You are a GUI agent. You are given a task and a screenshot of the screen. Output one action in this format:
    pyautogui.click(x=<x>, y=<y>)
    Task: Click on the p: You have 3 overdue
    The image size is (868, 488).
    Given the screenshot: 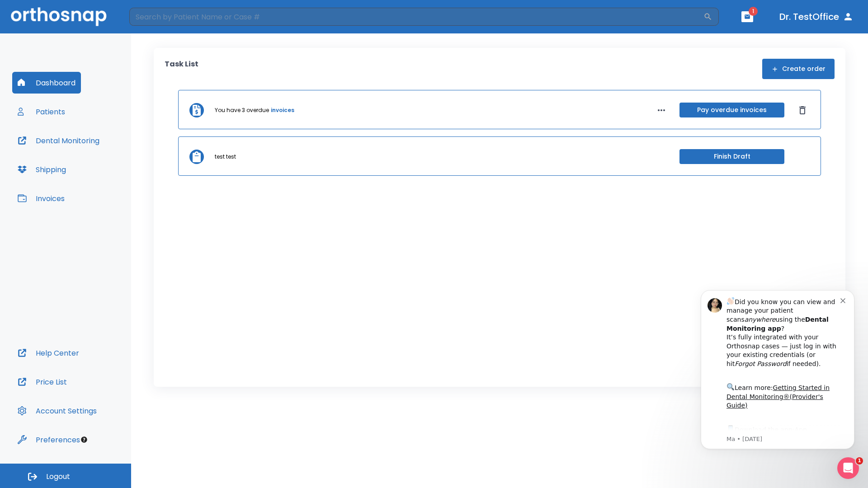 What is the action you would take?
    pyautogui.click(x=241, y=110)
    